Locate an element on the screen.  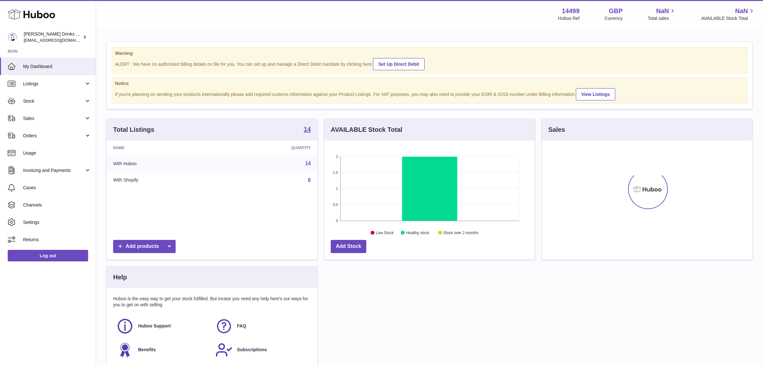
span: Sales is located at coordinates (54, 118).